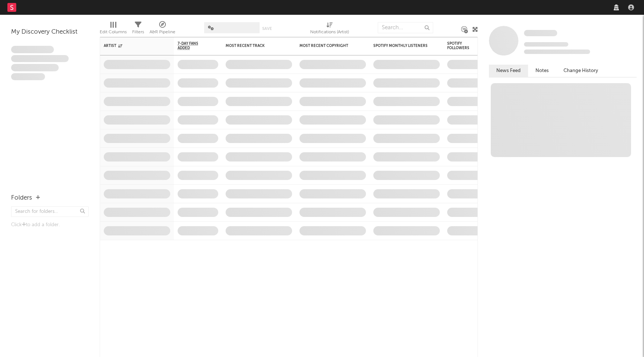 The height and width of the screenshot is (357, 644). Describe the element at coordinates (192, 46) in the screenshot. I see `span: 7-Day Fans Added` at that location.